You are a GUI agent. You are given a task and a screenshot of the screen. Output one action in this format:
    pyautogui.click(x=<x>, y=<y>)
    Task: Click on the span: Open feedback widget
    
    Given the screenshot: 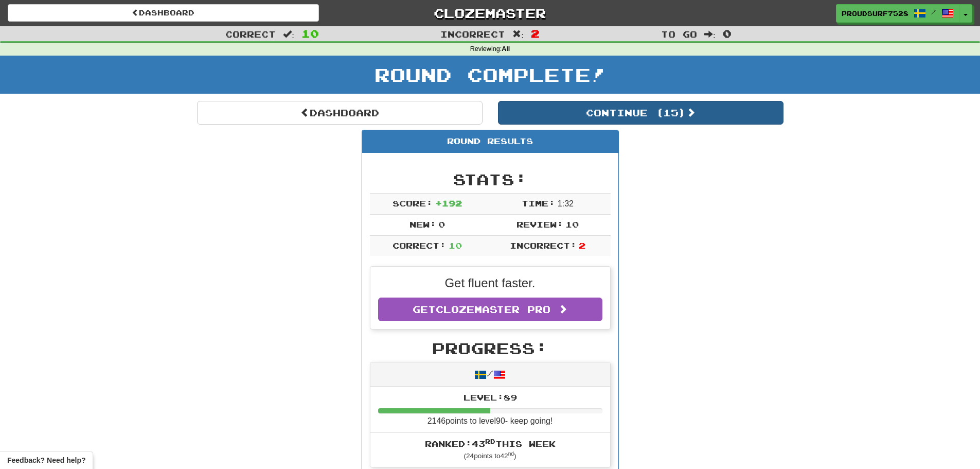 What is the action you would take?
    pyautogui.click(x=46, y=460)
    